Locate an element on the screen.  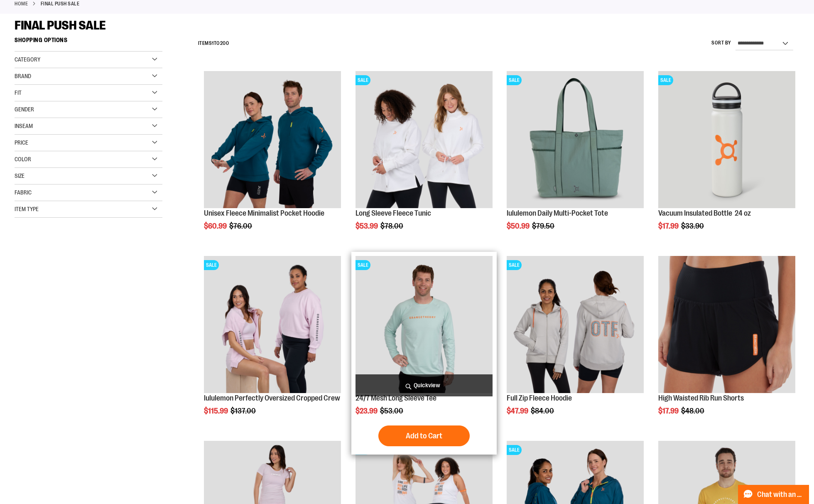
span: $84.00 is located at coordinates (543, 411).